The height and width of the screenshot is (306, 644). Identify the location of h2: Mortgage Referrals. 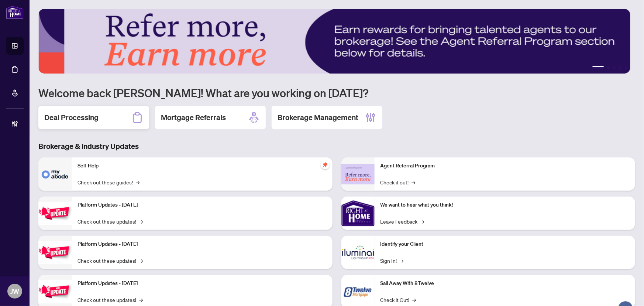
(193, 117).